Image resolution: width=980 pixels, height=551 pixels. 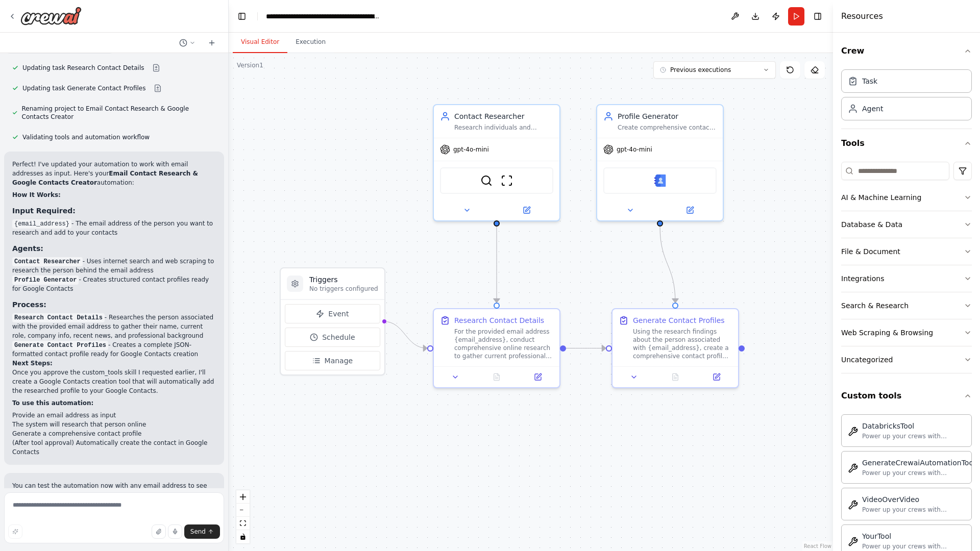 I want to click on img: Logo, so click(x=51, y=15).